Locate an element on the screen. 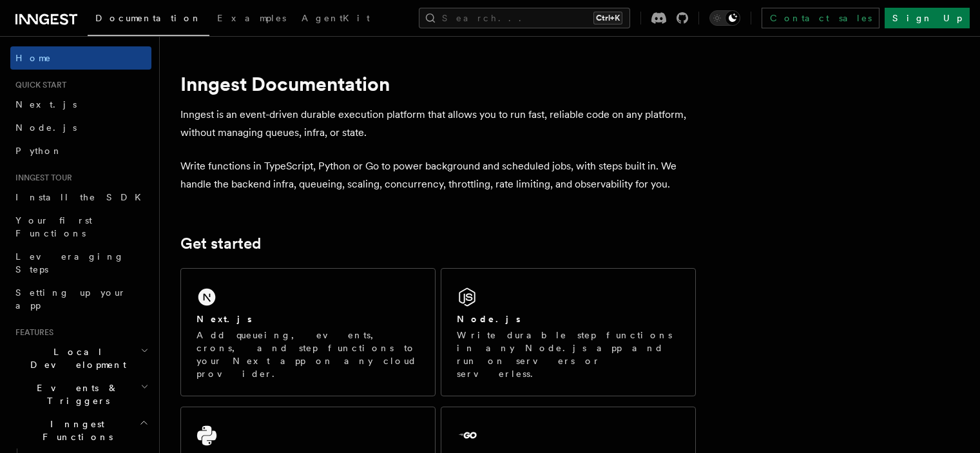 The image size is (980, 453). span: Install the SDK is located at coordinates (82, 197).